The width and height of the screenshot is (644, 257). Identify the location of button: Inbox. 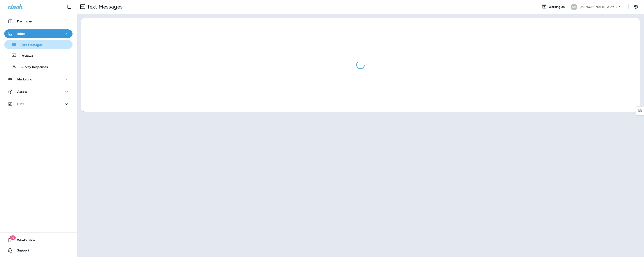
(38, 34).